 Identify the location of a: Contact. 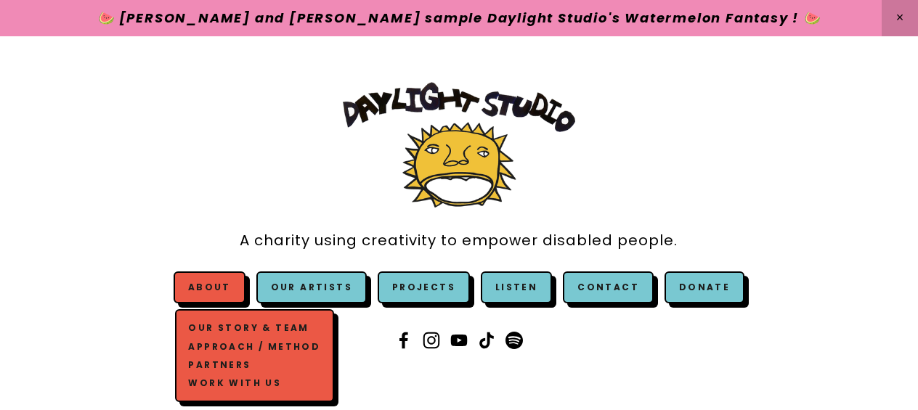
(608, 288).